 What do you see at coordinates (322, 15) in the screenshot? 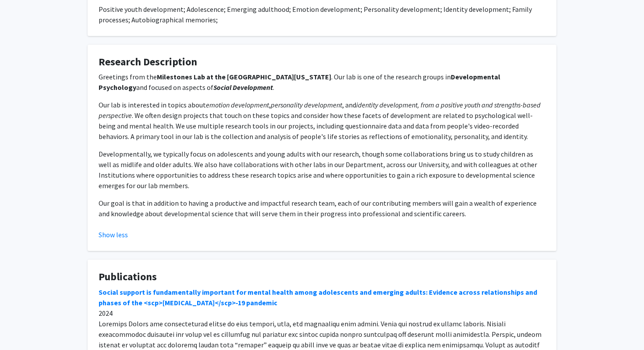
I see `div: Positive youth development; Adolescence; Emerging adulthood; Emotion development; Personality dev...` at bounding box center [322, 15].